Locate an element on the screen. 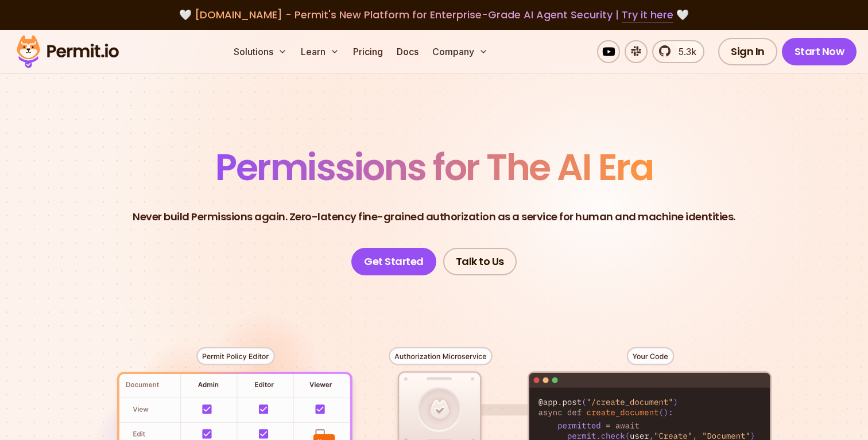  a: Docs is located at coordinates (408, 52).